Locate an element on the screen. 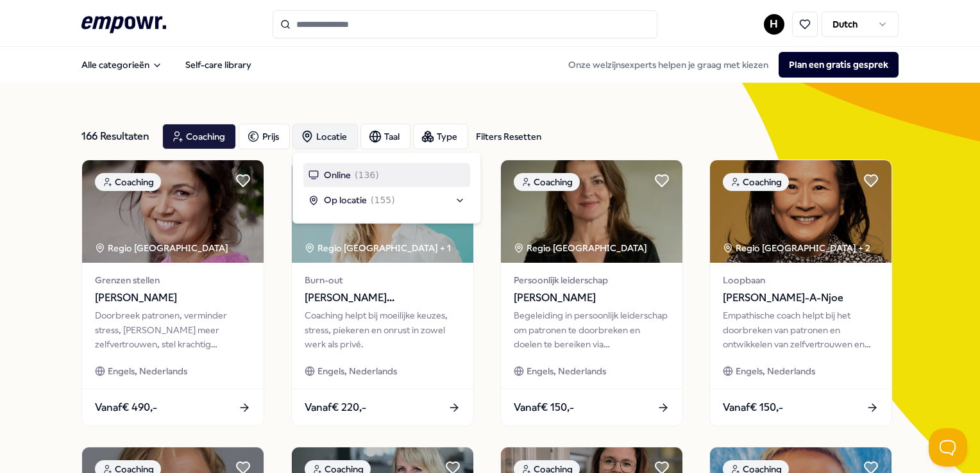  button: H is located at coordinates (774, 25).